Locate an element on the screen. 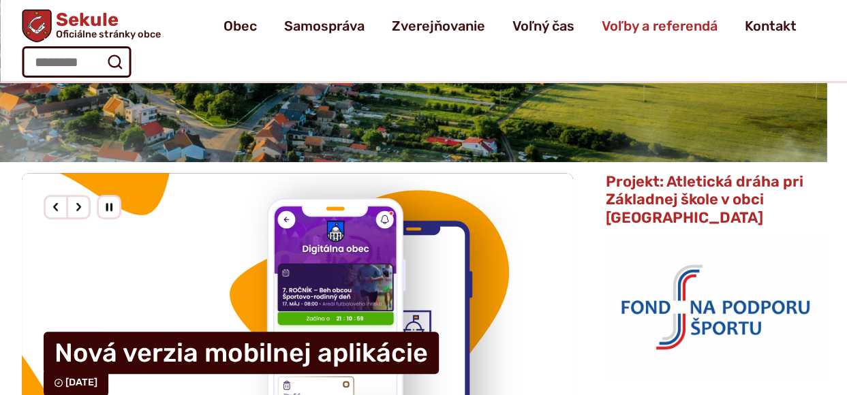 This screenshot has width=847, height=395. span: Kontakt is located at coordinates (771, 26).